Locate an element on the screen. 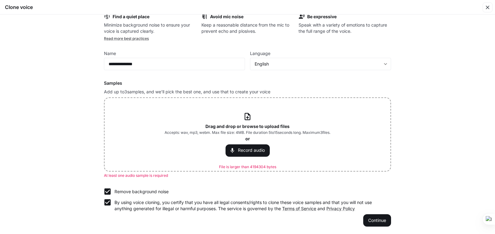 This screenshot has width=495, height=234. p: File is larger than 4194304 bytes is located at coordinates (248, 167).